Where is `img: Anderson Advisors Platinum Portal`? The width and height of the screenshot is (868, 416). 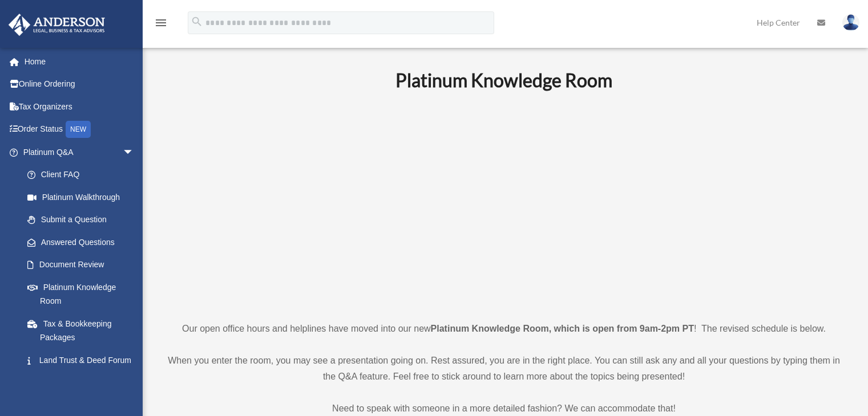
img: Anderson Advisors Platinum Portal is located at coordinates (57, 24).